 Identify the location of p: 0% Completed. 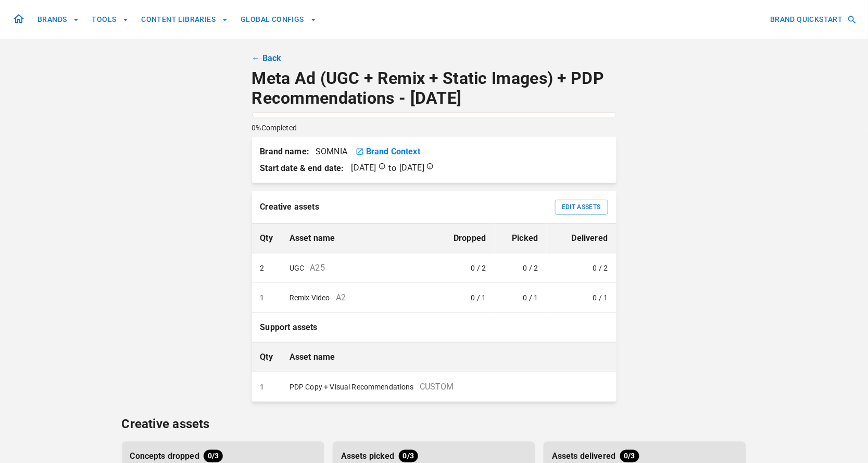
(274, 128).